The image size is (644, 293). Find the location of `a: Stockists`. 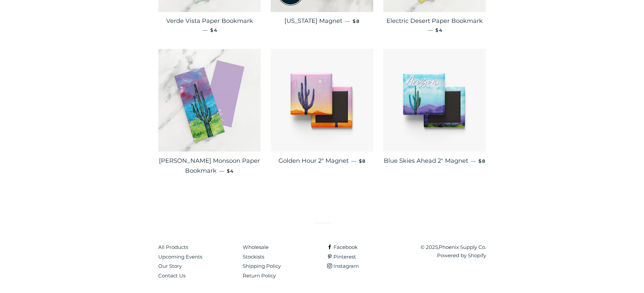

a: Stockists is located at coordinates (253, 256).